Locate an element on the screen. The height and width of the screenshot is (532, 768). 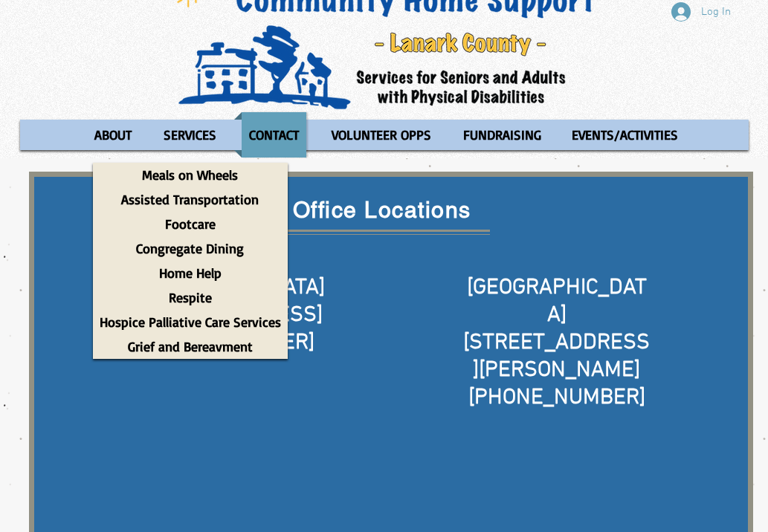
p: Congregate Dining is located at coordinates (189, 248).